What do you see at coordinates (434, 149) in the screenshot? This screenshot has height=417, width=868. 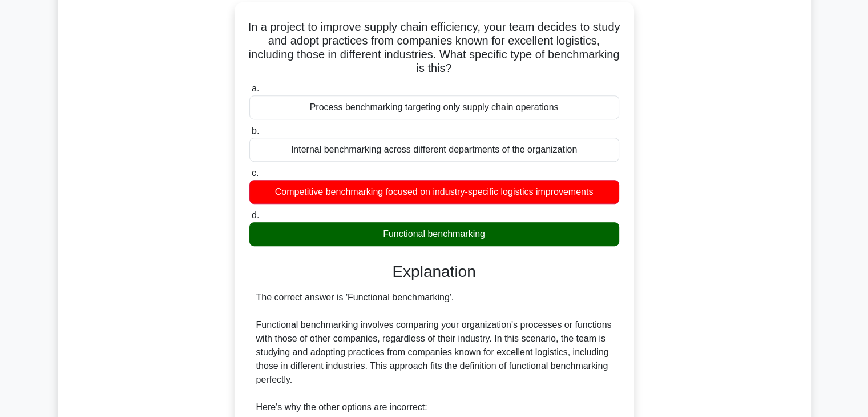 I see `div: Internal benchmarking across different departments of the organization` at bounding box center [434, 149].